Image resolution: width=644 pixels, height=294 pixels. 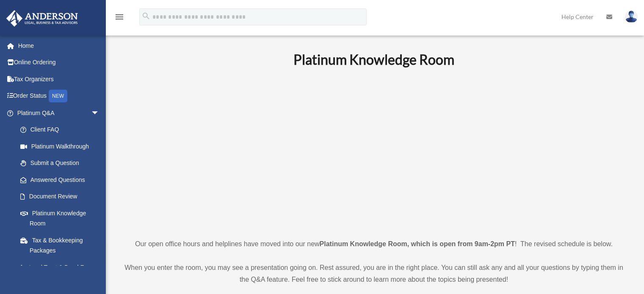 I want to click on a: Tax & Bookkeeping Packages, so click(x=62, y=245).